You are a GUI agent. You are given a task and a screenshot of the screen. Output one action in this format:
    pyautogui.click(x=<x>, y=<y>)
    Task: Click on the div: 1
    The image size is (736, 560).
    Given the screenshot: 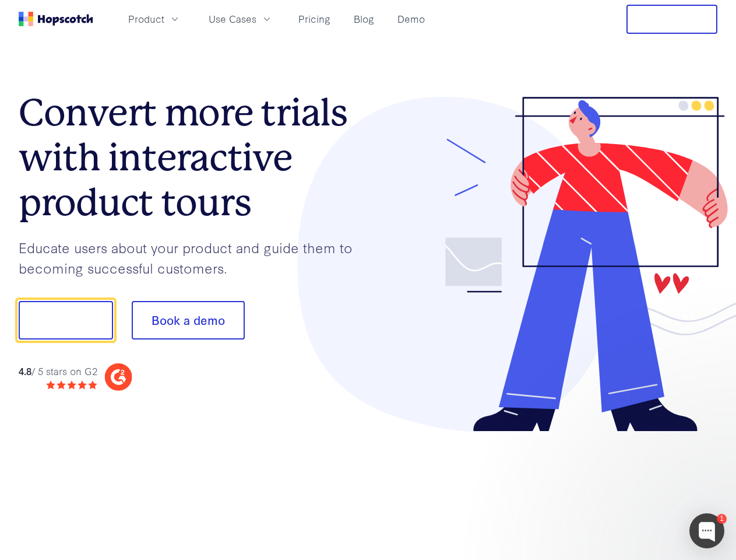 What is the action you would take?
    pyautogui.click(x=722, y=518)
    